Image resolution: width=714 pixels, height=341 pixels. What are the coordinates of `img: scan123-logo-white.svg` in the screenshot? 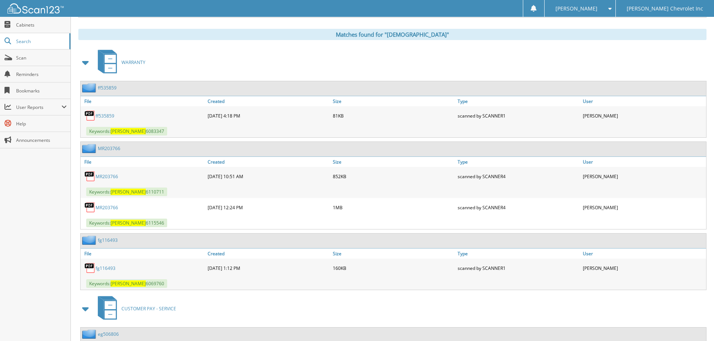 It's located at (36, 8).